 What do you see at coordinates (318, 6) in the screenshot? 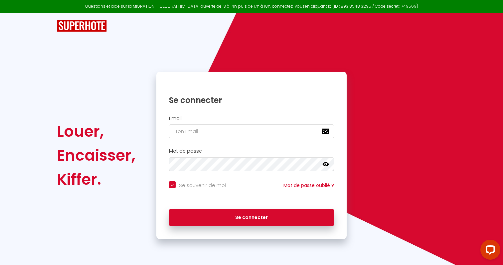
I see `a: en cliquant ici` at bounding box center [318, 6].